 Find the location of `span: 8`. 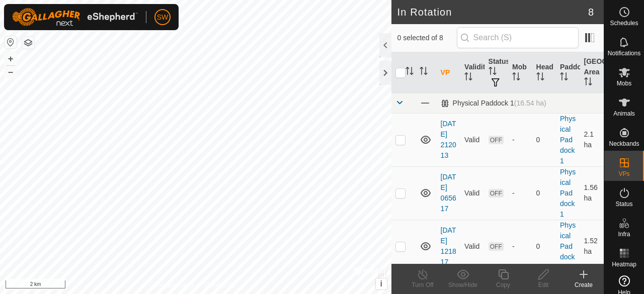

span: 8 is located at coordinates (591, 12).